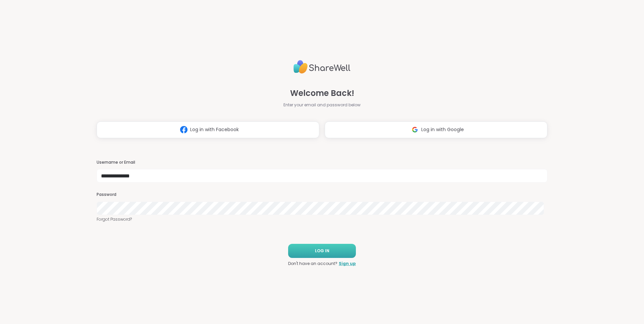  I want to click on span: Log in with Google, so click(442, 129).